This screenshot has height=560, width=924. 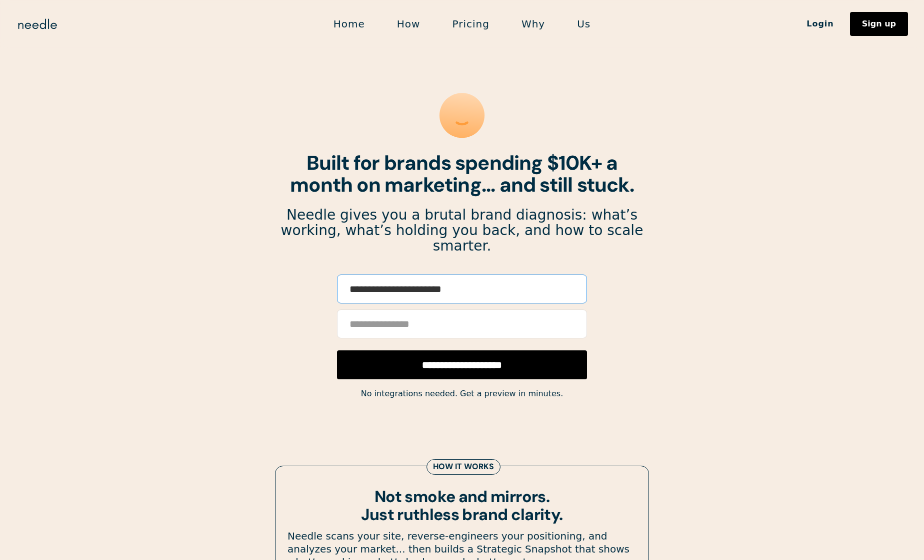 I want to click on div: Sign up, so click(x=879, y=24).